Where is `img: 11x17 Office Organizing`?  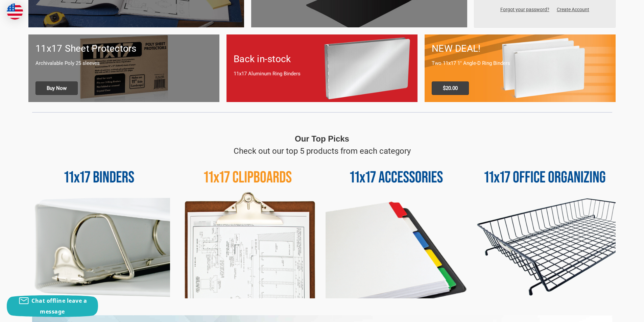 img: 11x17 Office Organizing is located at coordinates (545, 228).